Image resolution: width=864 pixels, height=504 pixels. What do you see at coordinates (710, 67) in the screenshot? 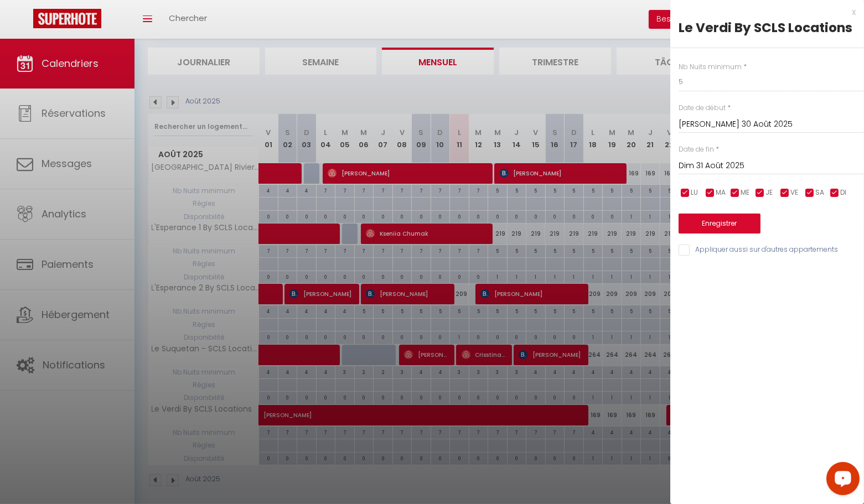
I see `label: Nb Nuits minimum` at bounding box center [710, 67].